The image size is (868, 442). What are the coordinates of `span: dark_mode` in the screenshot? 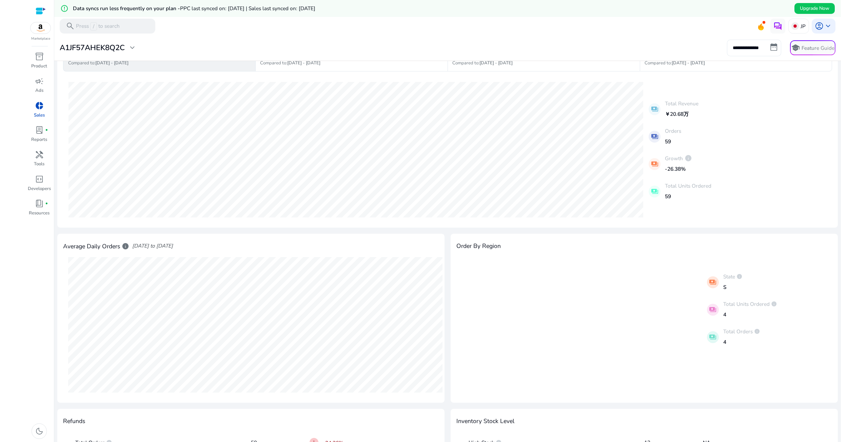 It's located at (40, 431).